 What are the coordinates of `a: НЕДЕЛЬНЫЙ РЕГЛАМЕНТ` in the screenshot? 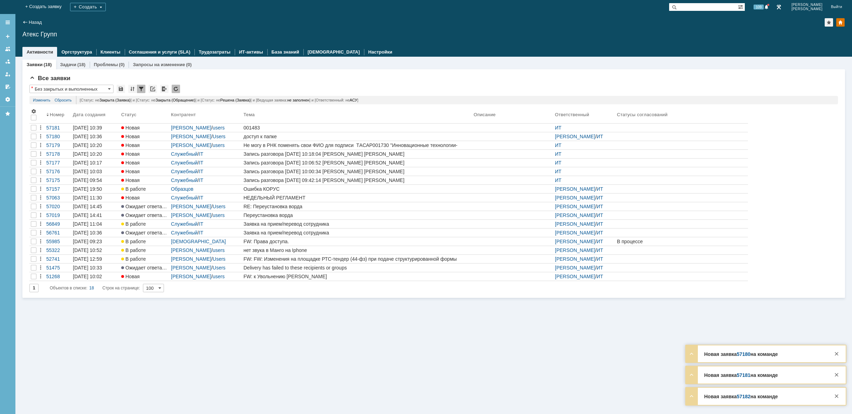 It's located at (357, 198).